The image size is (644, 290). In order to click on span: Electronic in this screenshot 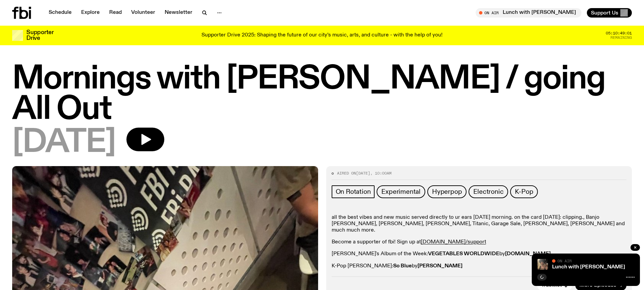, I will do `click(488, 192)`.